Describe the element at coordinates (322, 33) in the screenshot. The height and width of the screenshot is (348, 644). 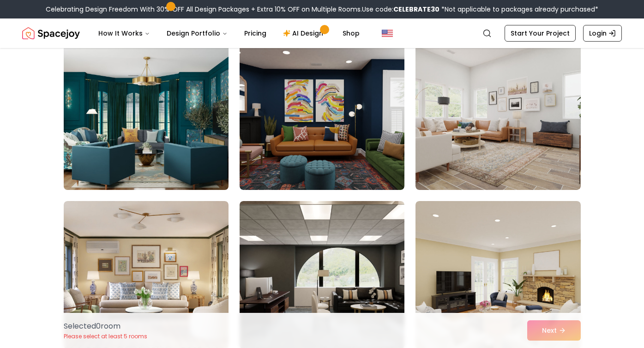
I see `nav: Global` at that location.